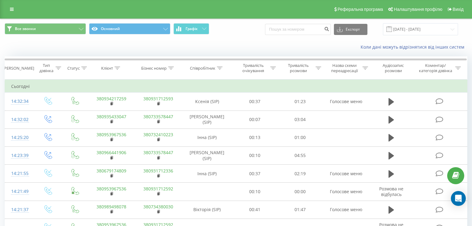  Describe the element at coordinates (203, 68) in the screenshot. I see `div: Співробітник` at that location.